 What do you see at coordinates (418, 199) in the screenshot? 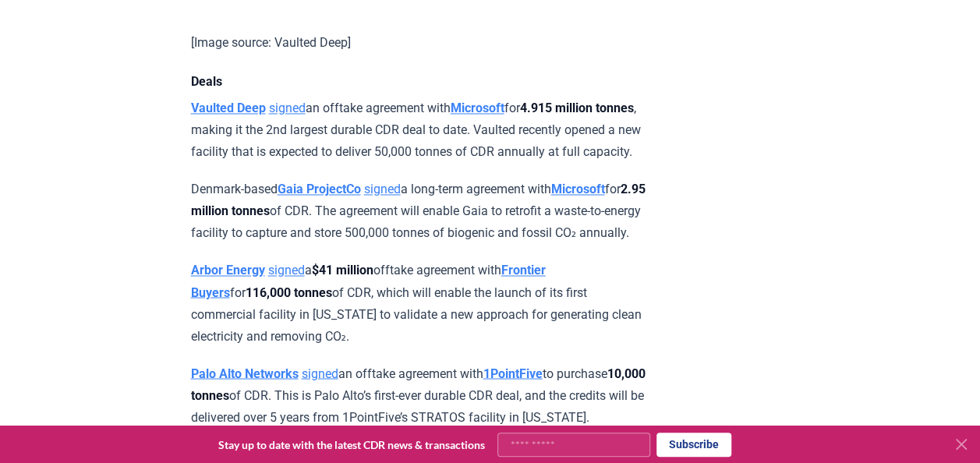
I see `strong: 2.95 million tonnes` at bounding box center [418, 199].